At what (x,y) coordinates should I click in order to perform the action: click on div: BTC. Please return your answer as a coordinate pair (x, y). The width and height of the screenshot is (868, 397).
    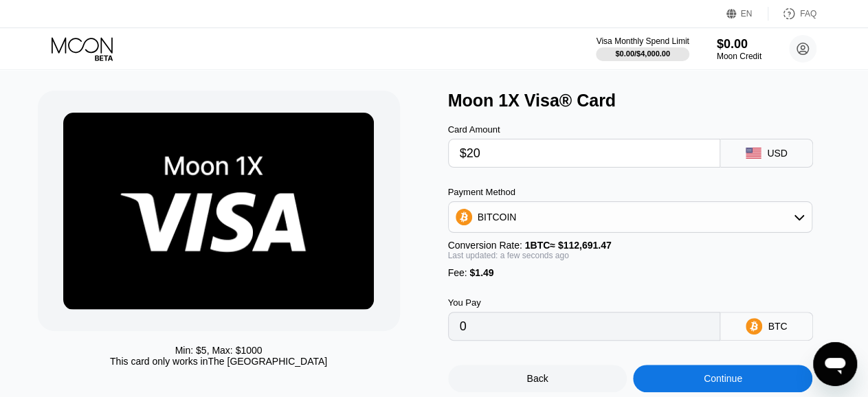
    Looking at the image, I should click on (777, 326).